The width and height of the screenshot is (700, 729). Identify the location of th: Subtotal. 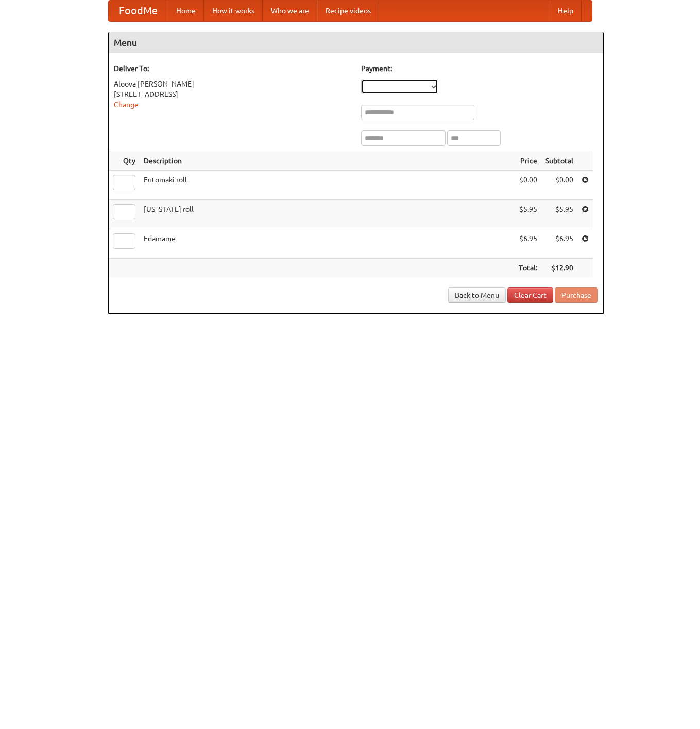
(559, 161).